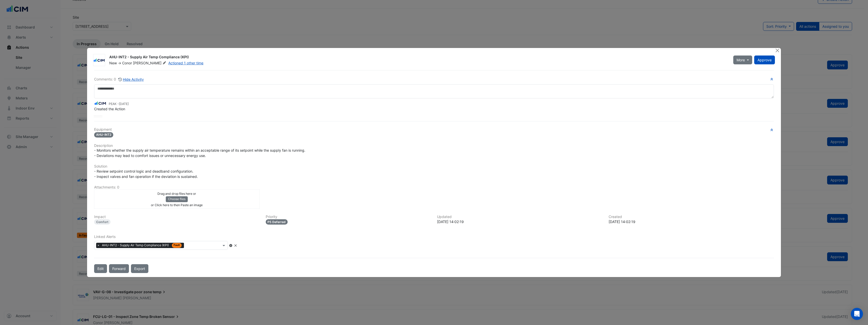 This screenshot has width=868, height=325. What do you see at coordinates (124, 104) in the screenshot?
I see `span: 2025-09-19 14:02:19` at bounding box center [124, 104].